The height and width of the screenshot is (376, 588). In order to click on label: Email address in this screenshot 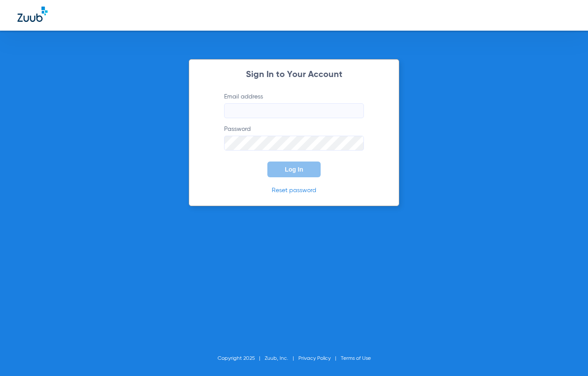, I will do `click(294, 105)`.